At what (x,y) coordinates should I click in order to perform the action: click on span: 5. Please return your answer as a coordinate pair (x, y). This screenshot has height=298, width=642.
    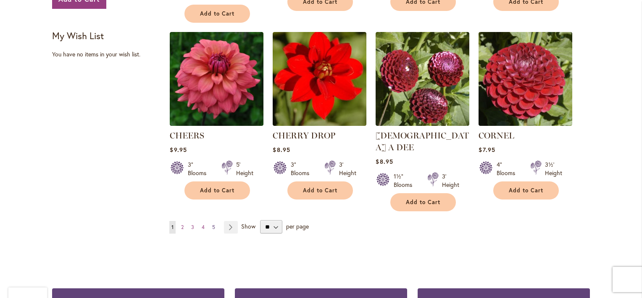
    Looking at the image, I should click on (213, 227).